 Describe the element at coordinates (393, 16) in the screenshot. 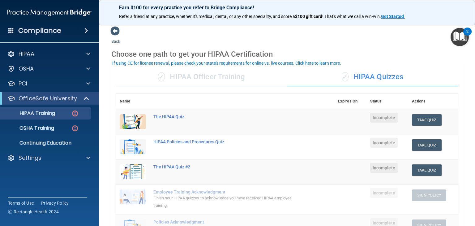

I see `a: Get Started` at that location.